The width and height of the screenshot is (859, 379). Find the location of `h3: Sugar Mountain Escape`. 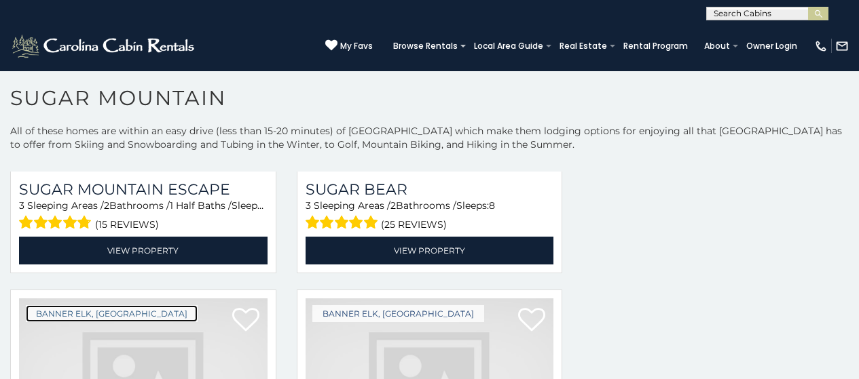

h3: Sugar Mountain Escape is located at coordinates (143, 189).